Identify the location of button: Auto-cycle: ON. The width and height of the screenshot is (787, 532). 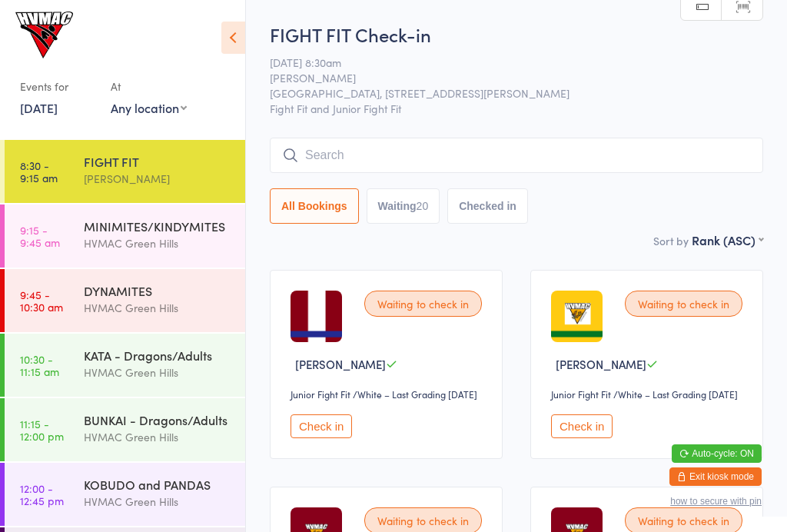
(716, 453).